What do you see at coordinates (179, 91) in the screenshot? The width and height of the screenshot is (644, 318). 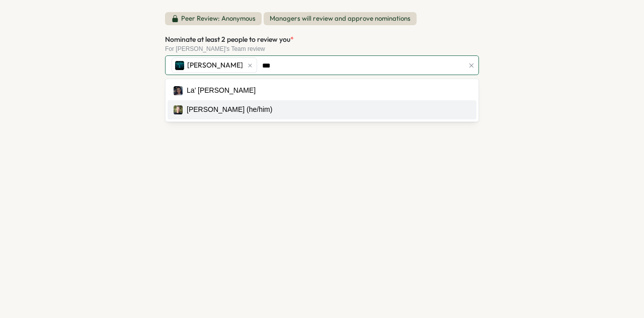 I see `img: La’ Brea Mckenna` at bounding box center [179, 91].